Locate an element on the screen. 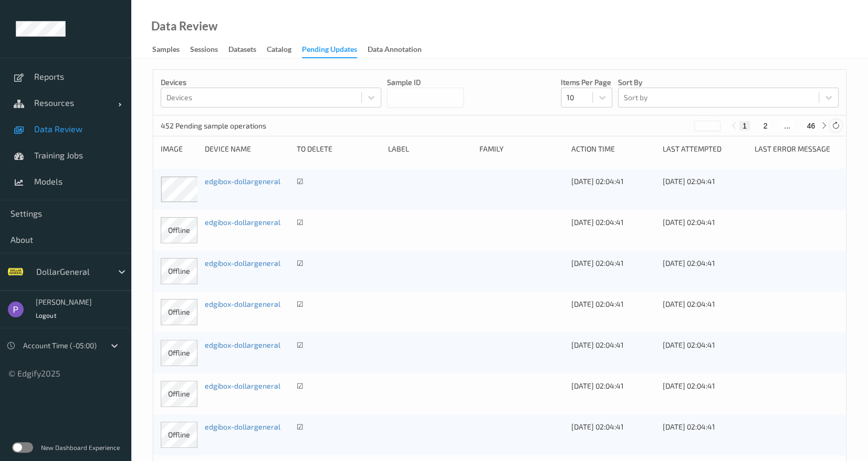 This screenshot has width=868, height=461. a: Catalog is located at coordinates (284, 50).